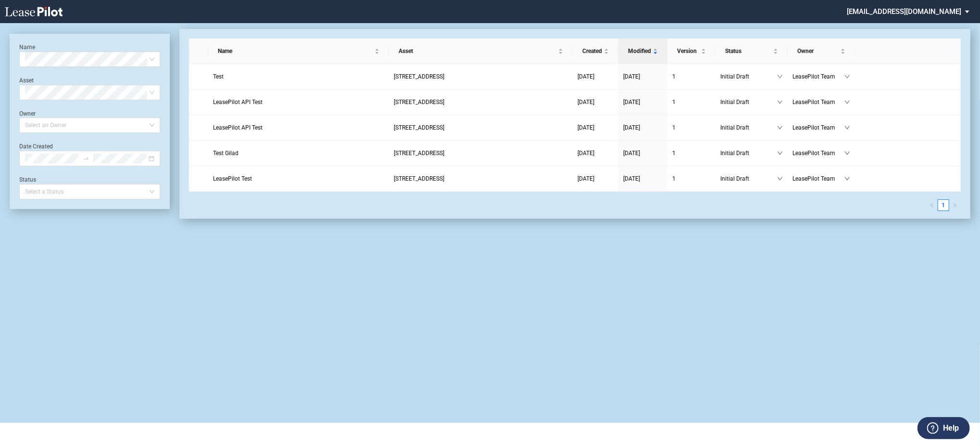  What do you see at coordinates (640, 51) in the screenshot?
I see `span: Modified` at bounding box center [640, 51].